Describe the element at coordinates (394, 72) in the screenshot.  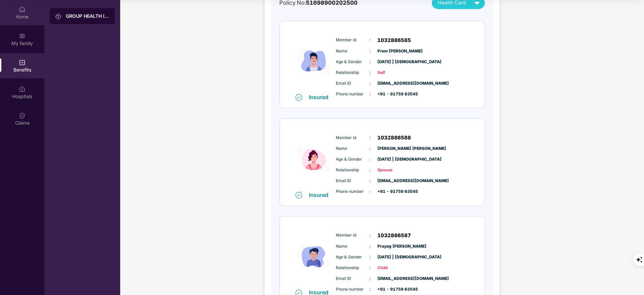
I see `span: Self` at that location.